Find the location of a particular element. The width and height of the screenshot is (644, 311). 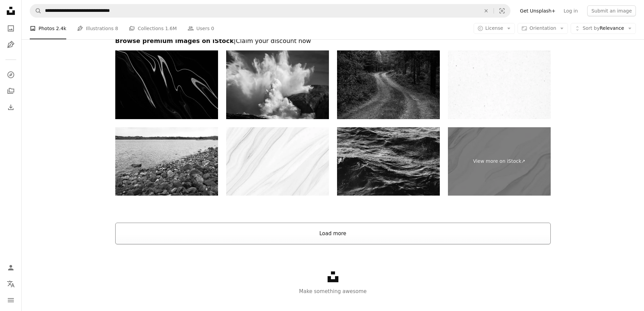

button: Submit an image is located at coordinates (612, 11).